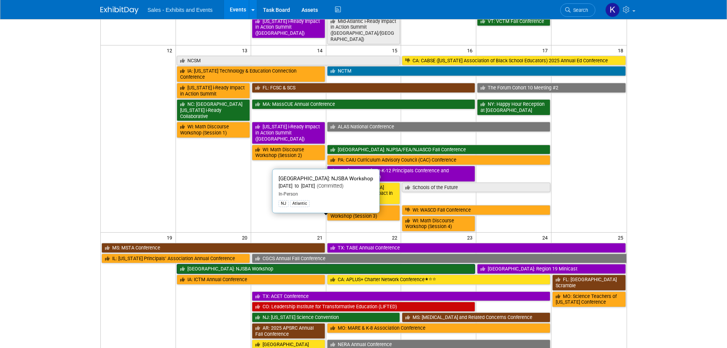 The image size is (727, 348). What do you see at coordinates (546, 237) in the screenshot?
I see `span: 24` at bounding box center [546, 237].